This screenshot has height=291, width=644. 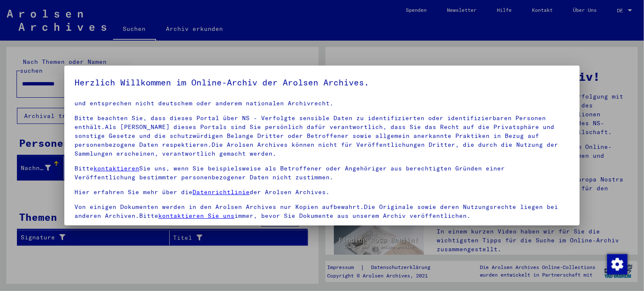 What do you see at coordinates (618, 265) in the screenshot?
I see `img: Change consent` at bounding box center [618, 265].